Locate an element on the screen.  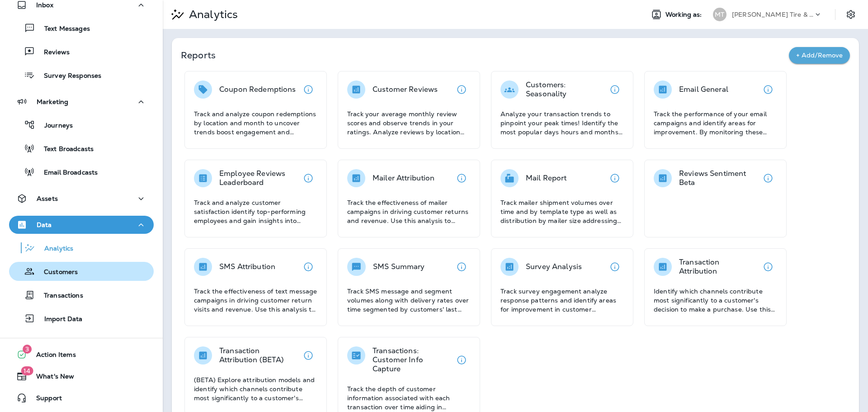
button: Transactions is located at coordinates (81, 295).